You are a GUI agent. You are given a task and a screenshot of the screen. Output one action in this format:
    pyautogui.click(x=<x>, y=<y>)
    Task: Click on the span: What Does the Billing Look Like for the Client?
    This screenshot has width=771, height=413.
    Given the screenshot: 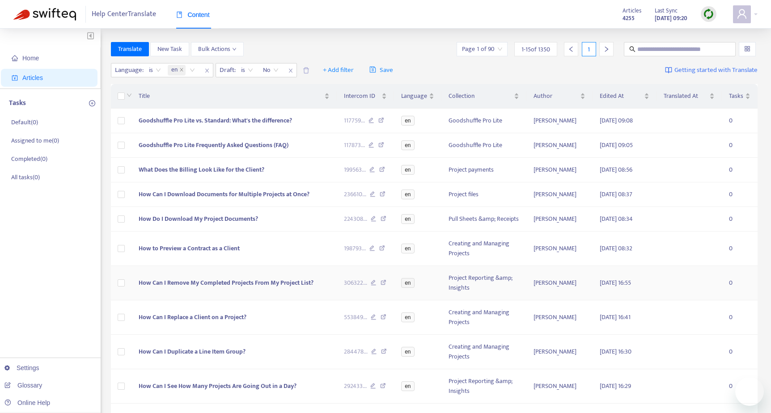 What is the action you would take?
    pyautogui.click(x=201, y=169)
    